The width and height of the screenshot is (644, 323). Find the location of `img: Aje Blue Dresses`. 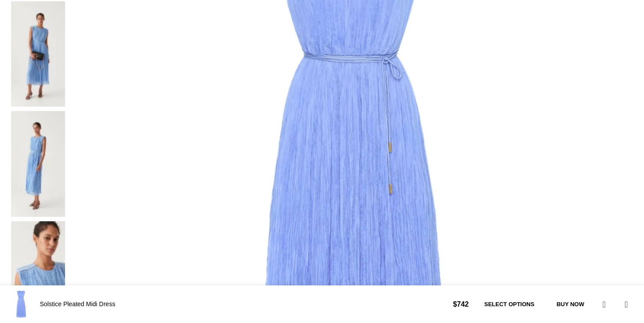

img: Aje Blue Dresses is located at coordinates (21, 304).